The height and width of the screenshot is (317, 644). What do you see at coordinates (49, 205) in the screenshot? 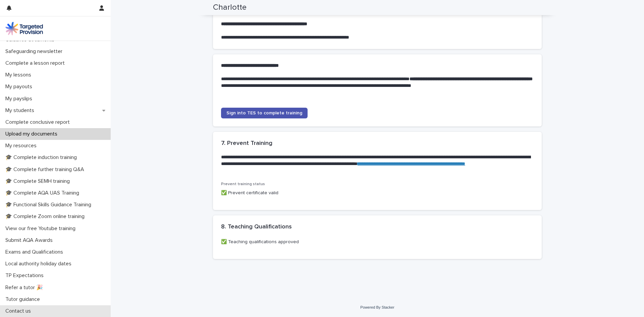
I see `p: 🎓 Functional Skills Guidance Training` at bounding box center [49, 205].